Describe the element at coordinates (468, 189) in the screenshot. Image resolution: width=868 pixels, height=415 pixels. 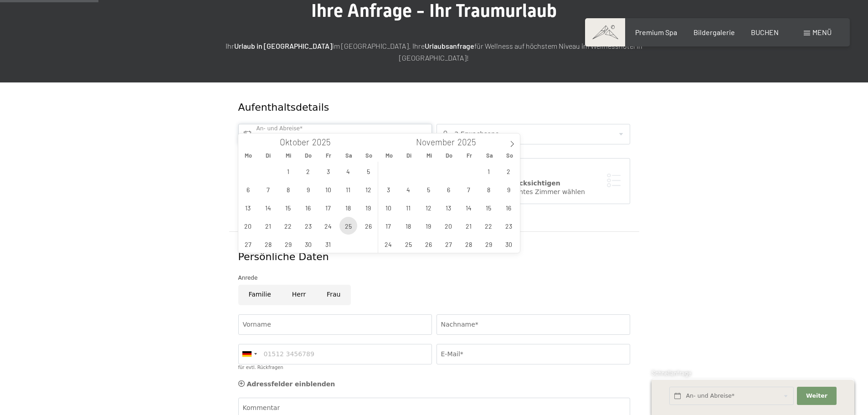
I see `span: November 7, 2025` at that location.